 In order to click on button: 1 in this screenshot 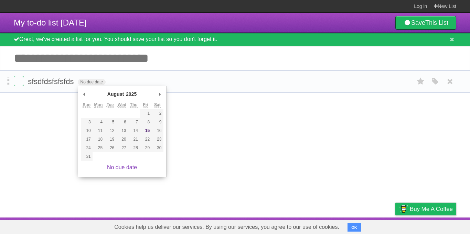, I will do `click(146, 113)`.